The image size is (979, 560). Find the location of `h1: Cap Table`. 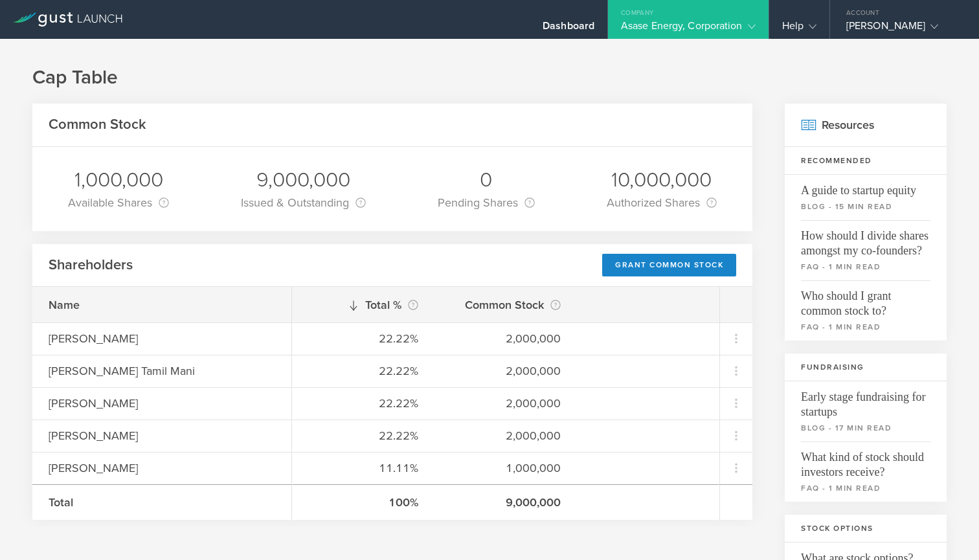

h1: Cap Table is located at coordinates (490, 78).